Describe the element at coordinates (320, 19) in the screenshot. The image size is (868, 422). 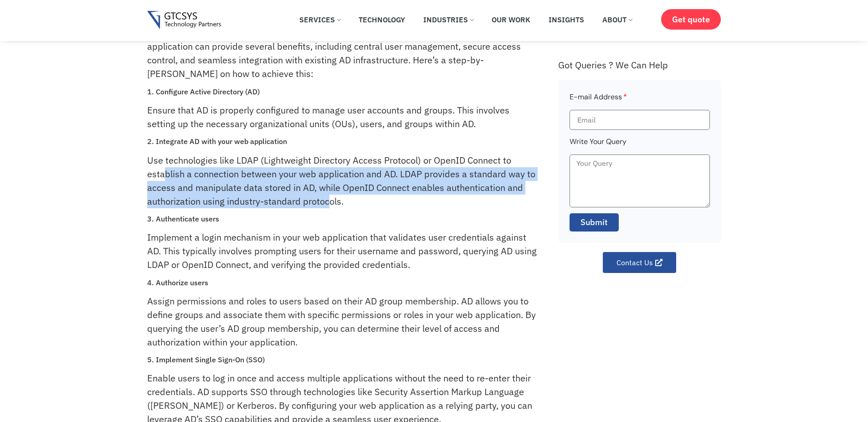
I see `a: Services` at that location.